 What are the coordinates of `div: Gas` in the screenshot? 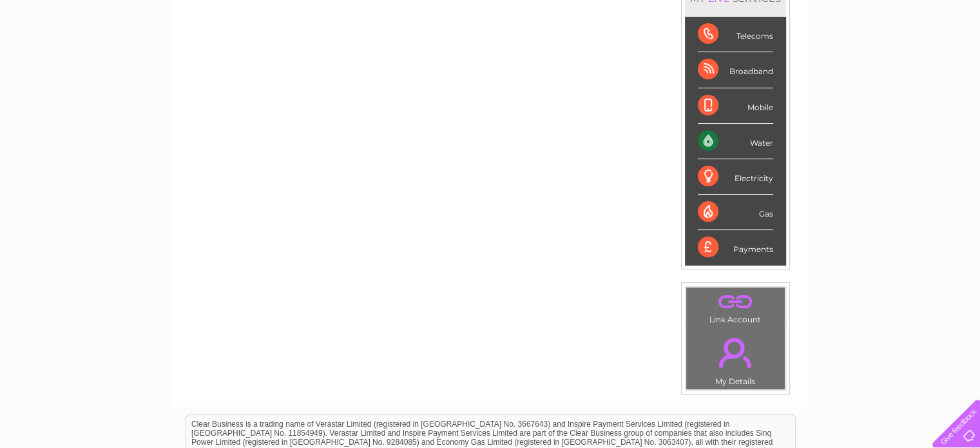 It's located at (735, 212).